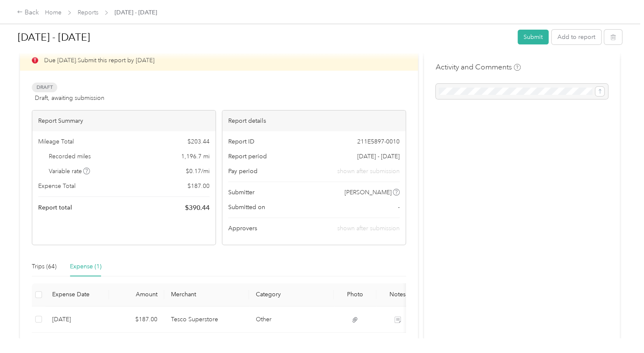 The height and width of the screenshot is (353, 644). What do you see at coordinates (195, 157) in the screenshot?
I see `span: 1,196.7 mi` at bounding box center [195, 157].